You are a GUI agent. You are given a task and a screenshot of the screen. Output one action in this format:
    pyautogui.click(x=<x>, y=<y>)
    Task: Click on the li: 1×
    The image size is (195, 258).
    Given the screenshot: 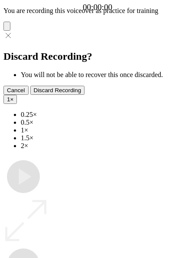 What is the action you would take?
    pyautogui.click(x=106, y=130)
    